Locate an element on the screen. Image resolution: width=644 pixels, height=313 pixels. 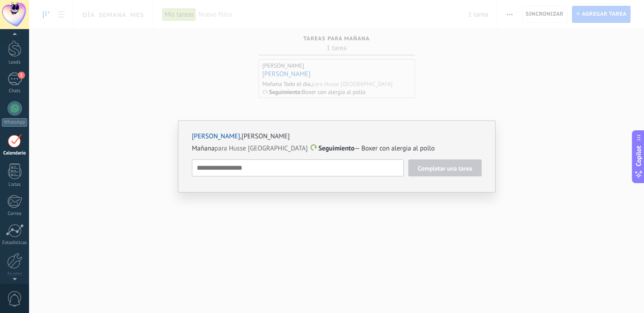
div: Correo is located at coordinates (15, 213).